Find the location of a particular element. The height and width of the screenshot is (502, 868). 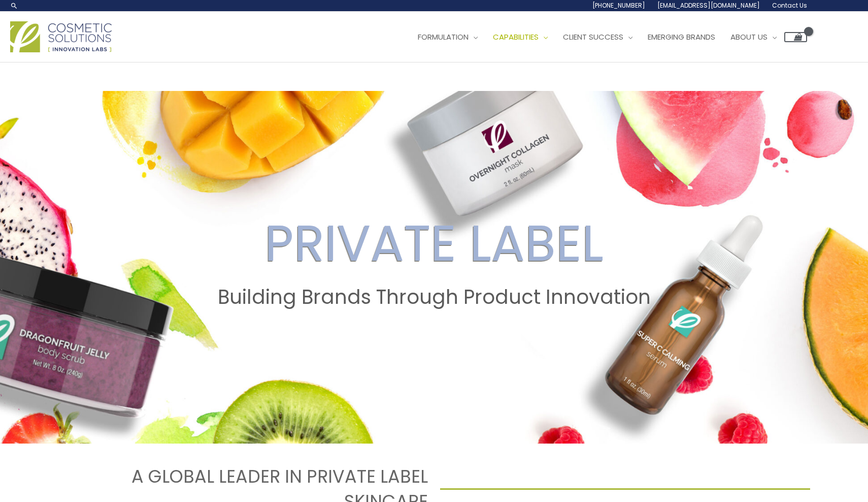

nav: Site Navigation is located at coordinates (604, 37).